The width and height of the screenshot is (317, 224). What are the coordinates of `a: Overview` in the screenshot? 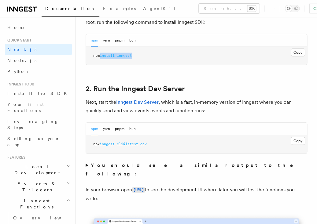 It's located at (41, 218).